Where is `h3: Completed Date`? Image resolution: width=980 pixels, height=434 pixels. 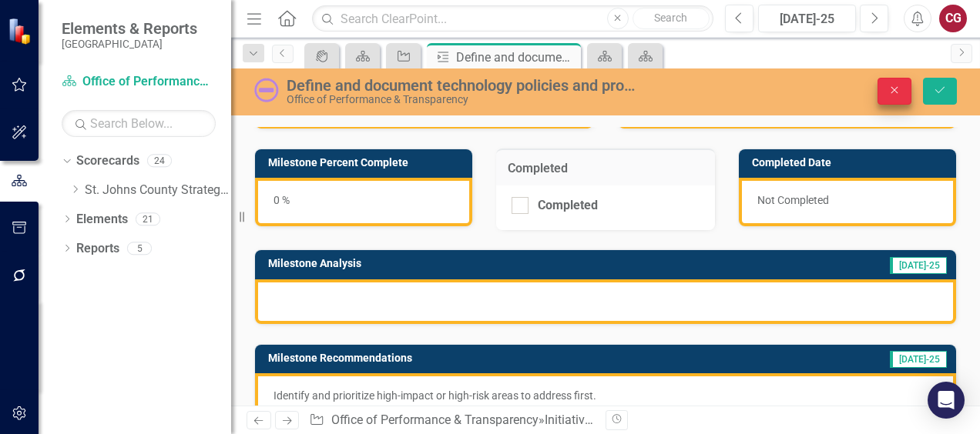
h3: Completed Date is located at coordinates (850, 163).